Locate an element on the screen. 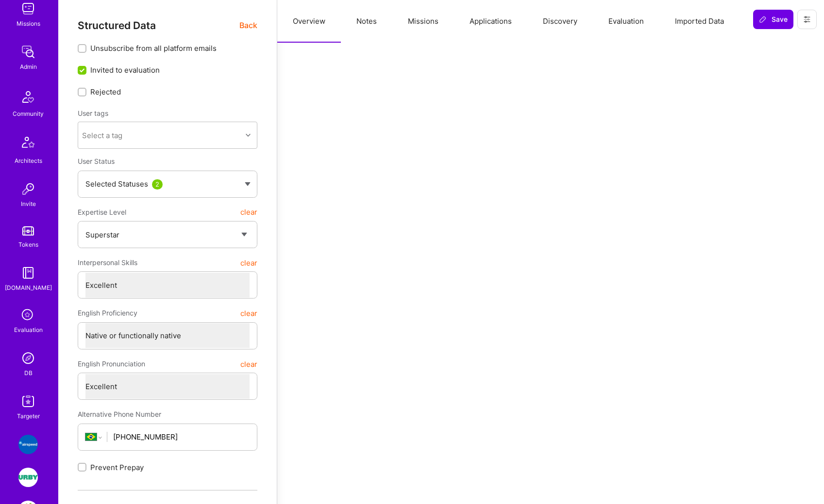 This screenshot has height=504, width=824. label: User tags is located at coordinates (92, 114).